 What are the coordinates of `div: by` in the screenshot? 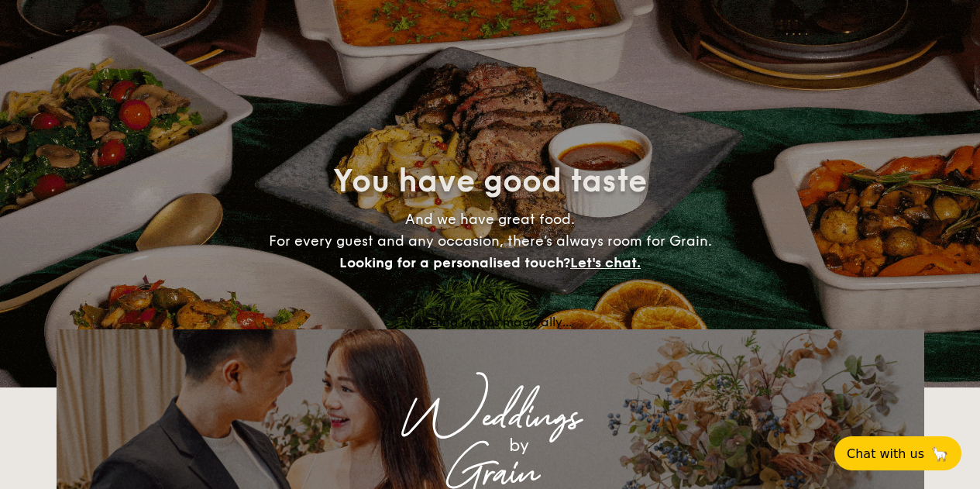 It's located at (519, 446).